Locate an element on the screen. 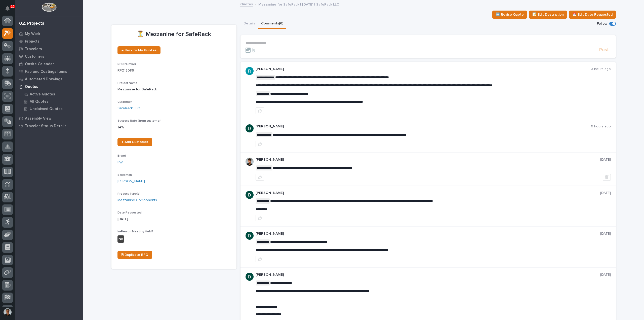  a: Onsite Calendar is located at coordinates (49, 64).